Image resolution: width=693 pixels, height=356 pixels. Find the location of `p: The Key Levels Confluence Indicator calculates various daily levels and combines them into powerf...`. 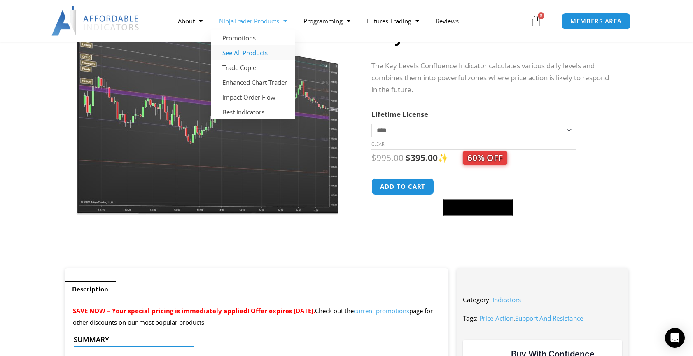

p: The Key Levels Confluence Indicator calculates various daily levels and combines them into powerf... is located at coordinates (491, 78).